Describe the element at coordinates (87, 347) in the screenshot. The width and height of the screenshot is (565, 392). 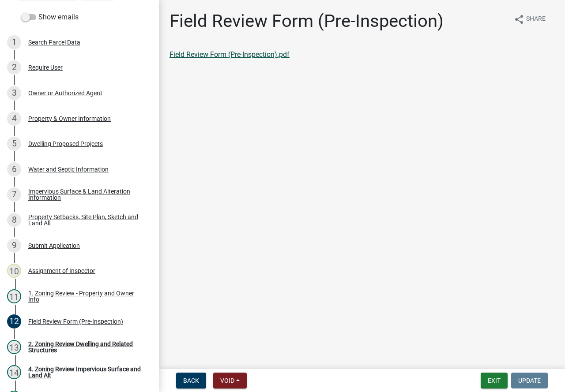
I see `div: 2. Zoning Review Dwelling and Related Structures` at that location.